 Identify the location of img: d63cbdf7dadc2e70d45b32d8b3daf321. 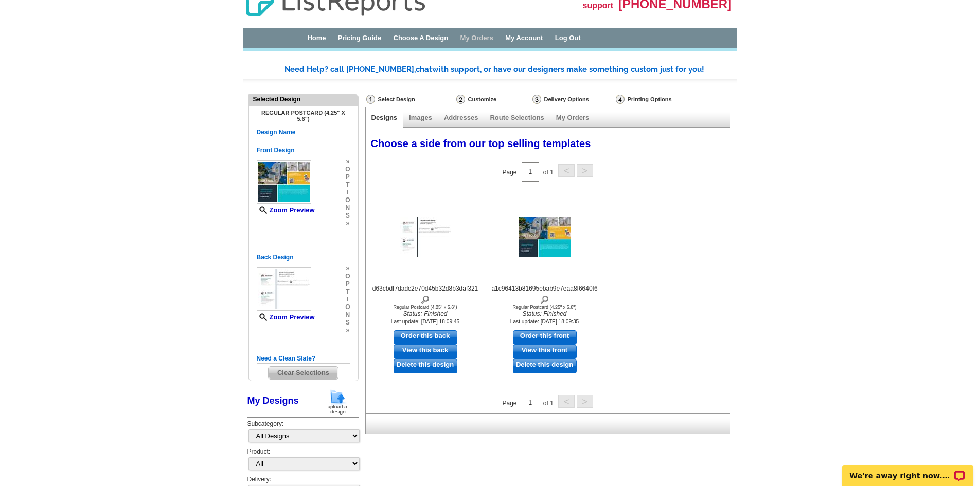
(426, 237).